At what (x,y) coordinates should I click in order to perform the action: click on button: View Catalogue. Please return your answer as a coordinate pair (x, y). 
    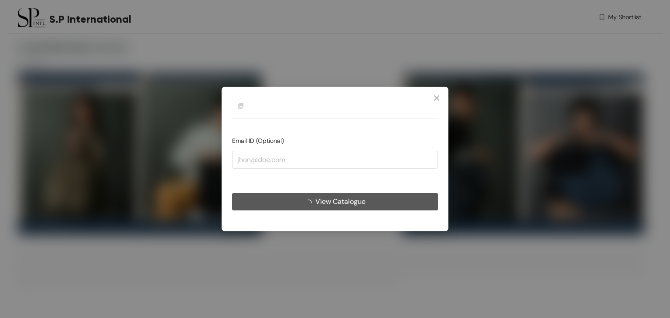
    Looking at the image, I should click on (335, 202).